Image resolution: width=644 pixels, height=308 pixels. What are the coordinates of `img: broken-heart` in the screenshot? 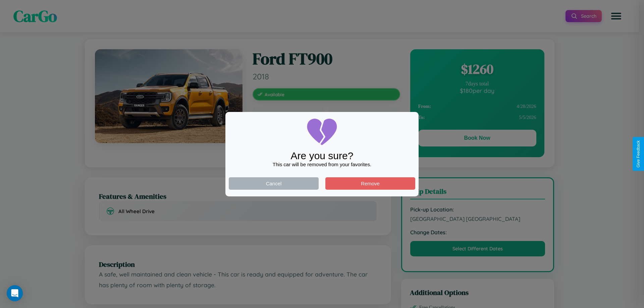 It's located at (322, 132).